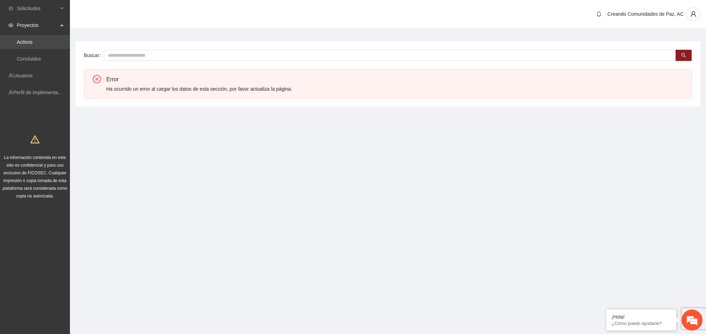 Image resolution: width=706 pixels, height=334 pixels. Describe the element at coordinates (35, 139) in the screenshot. I see `span: warning` at that location.